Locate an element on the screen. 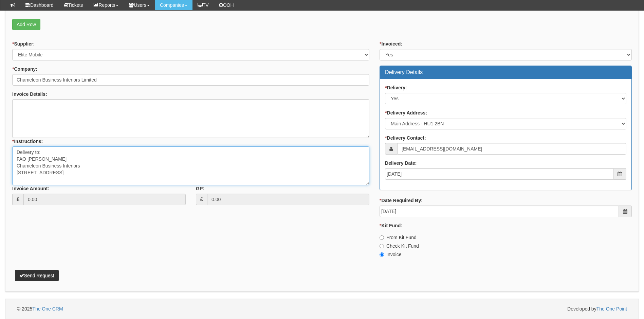  label: Delivery Date: is located at coordinates (401, 163).